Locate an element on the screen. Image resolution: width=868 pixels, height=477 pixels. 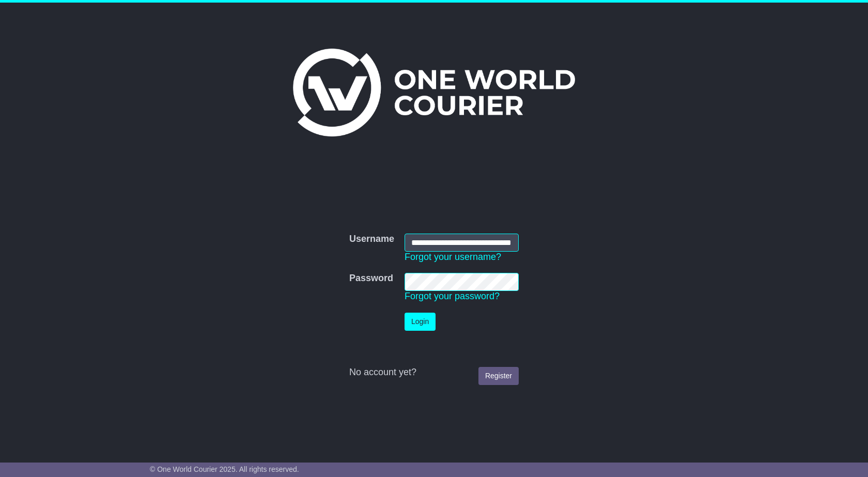
img: One World is located at coordinates (434, 92).